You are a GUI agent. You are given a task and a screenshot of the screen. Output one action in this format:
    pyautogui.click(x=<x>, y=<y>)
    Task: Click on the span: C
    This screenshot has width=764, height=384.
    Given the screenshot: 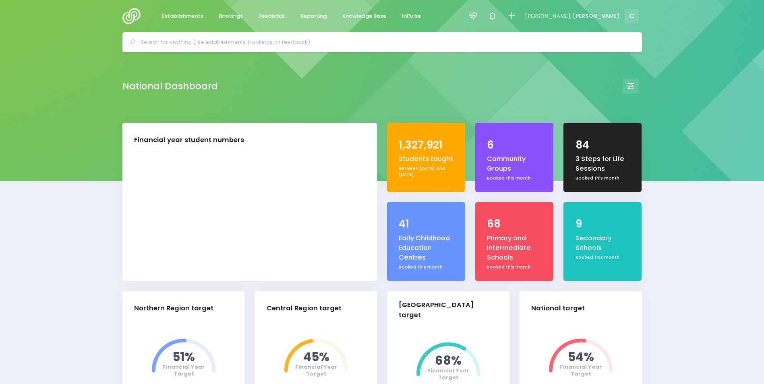 What is the action you would take?
    pyautogui.click(x=632, y=16)
    